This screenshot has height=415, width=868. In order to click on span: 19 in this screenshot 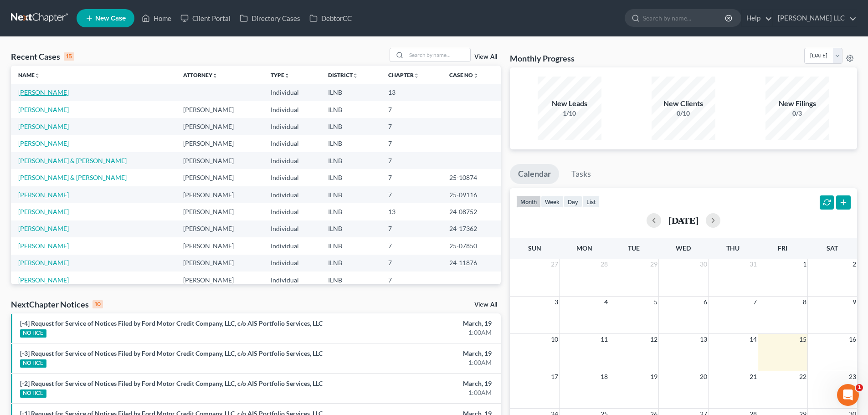, I will do `click(654, 377)`.